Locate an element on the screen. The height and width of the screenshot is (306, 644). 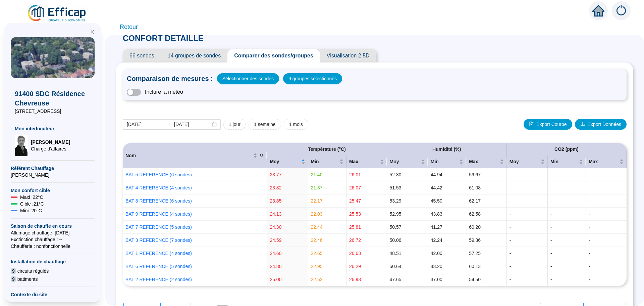
span: Sélectionner des sondes is located at coordinates (248, 79).